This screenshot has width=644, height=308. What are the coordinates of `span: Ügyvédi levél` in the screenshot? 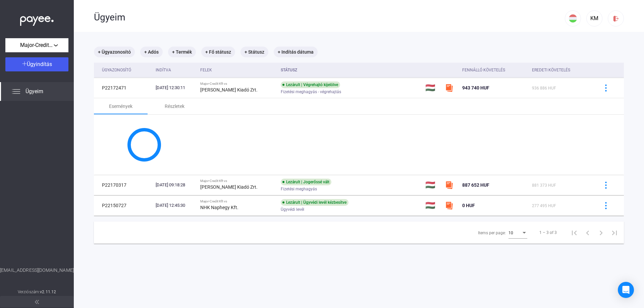 It's located at (292, 209).